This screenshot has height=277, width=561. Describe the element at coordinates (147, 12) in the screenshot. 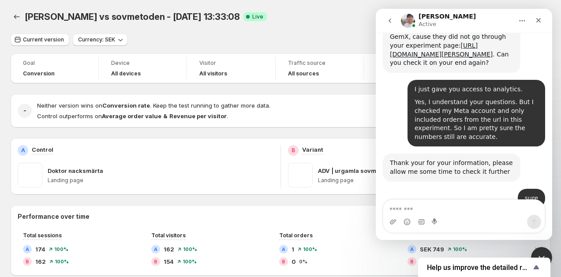

I see `button: Home` at that location.